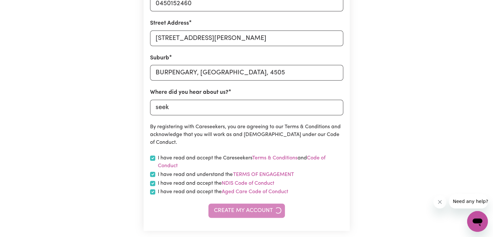  What do you see at coordinates (275, 158) in the screenshot?
I see `a: Terms & Conditions` at bounding box center [275, 158].